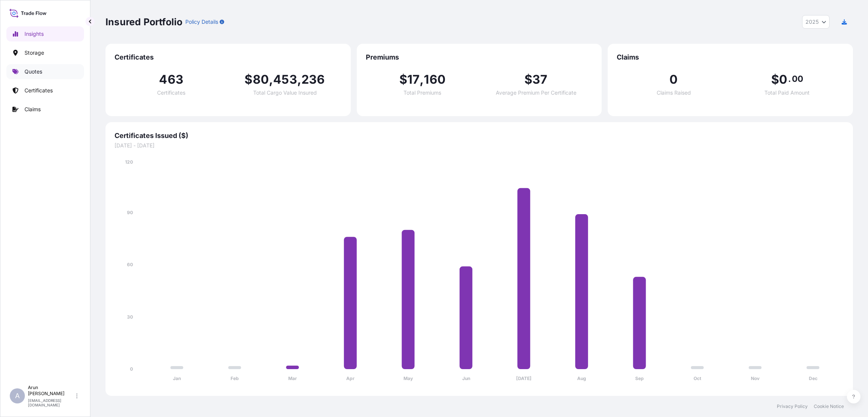 The image size is (868, 417). I want to click on p: Cookie Notice, so click(829, 406).